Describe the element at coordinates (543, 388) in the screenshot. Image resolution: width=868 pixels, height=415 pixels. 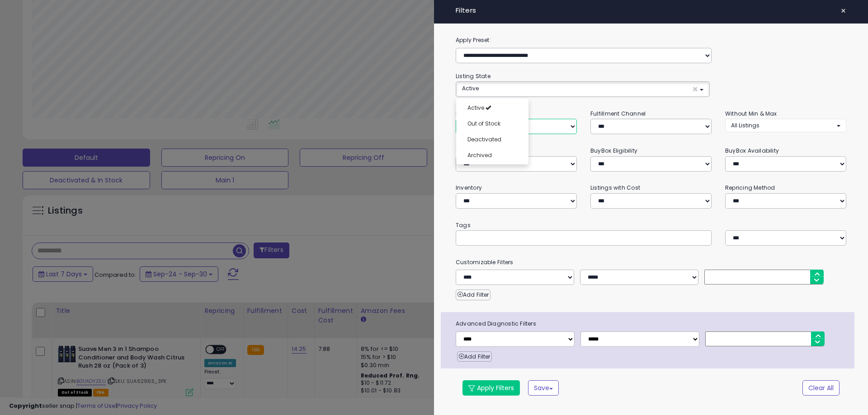
I see `button: Save` at that location.